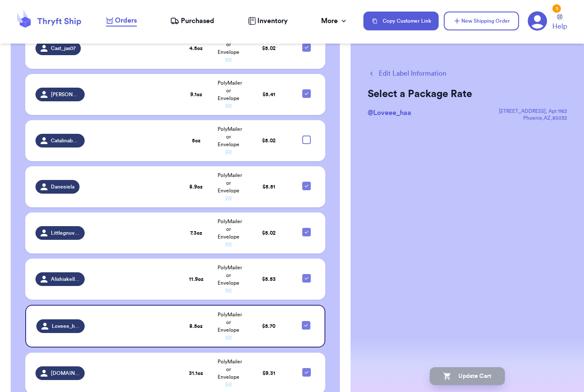 Image resolution: width=584 pixels, height=392 pixels. What do you see at coordinates (334, 21) in the screenshot?
I see `div: More` at bounding box center [334, 21].